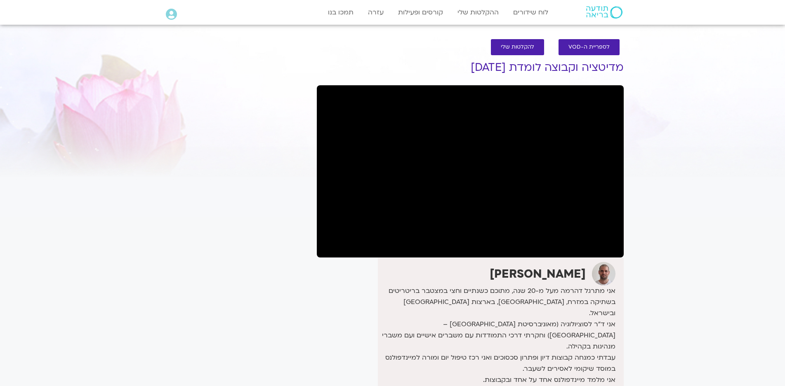  Describe the element at coordinates (376, 12) in the screenshot. I see `a: עזרה` at that location.